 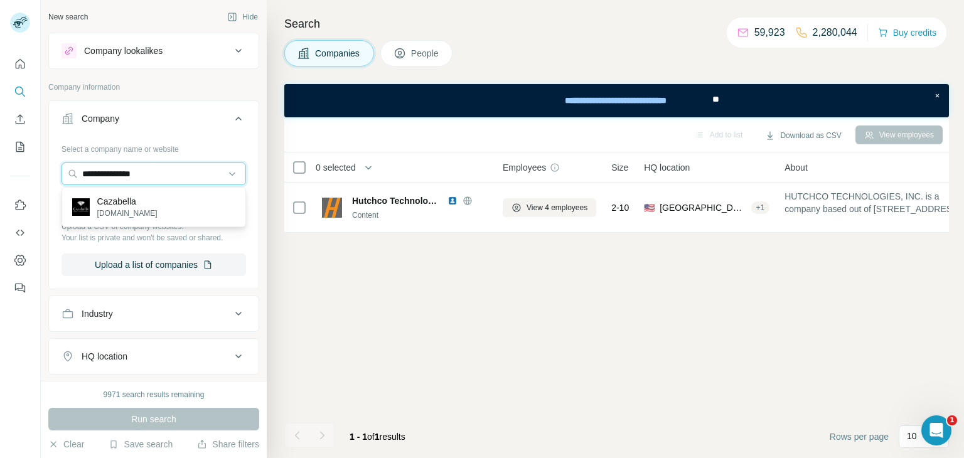 I want to click on button: Company lookalikes, so click(x=154, y=51).